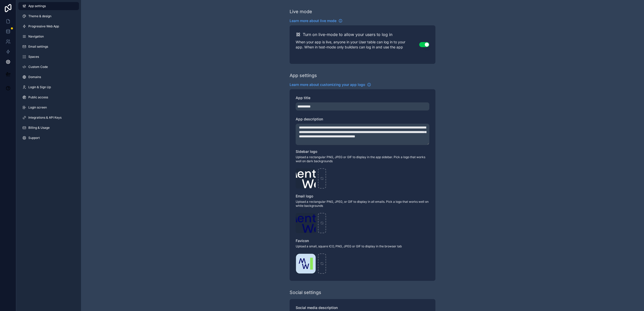  I want to click on span: Navigation, so click(36, 37).